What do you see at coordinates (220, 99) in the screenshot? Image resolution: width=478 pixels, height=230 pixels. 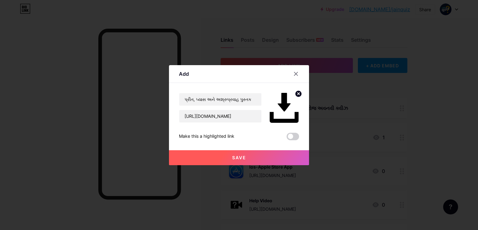 I see `input: Title` at bounding box center [220, 99].